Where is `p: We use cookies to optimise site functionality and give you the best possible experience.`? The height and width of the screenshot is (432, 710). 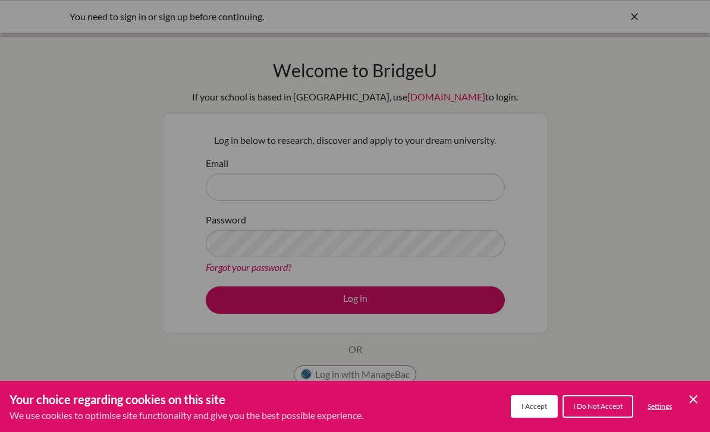 p: We use cookies to optimise site functionality and give you the best possible experience. is located at coordinates (186, 416).